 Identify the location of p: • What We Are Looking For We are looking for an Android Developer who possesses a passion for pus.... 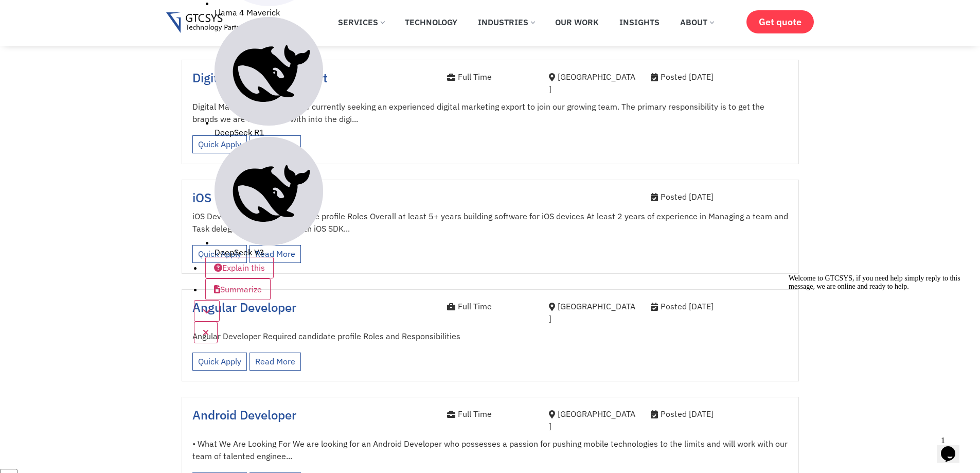
(490, 450).